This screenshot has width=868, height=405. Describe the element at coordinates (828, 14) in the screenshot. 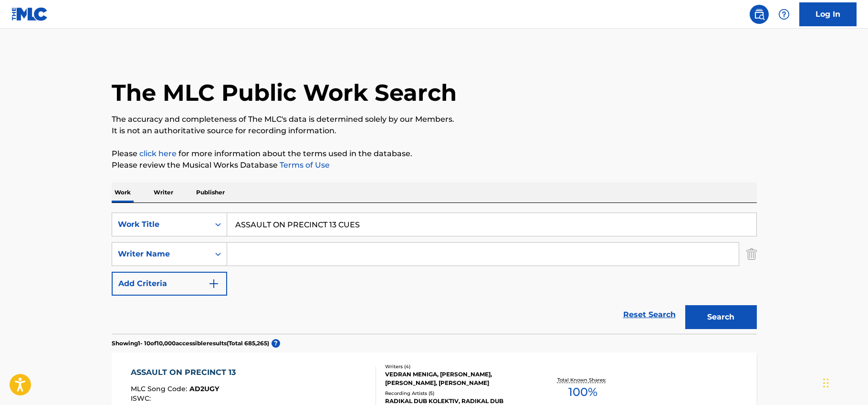

I see `a: Log In` at that location.